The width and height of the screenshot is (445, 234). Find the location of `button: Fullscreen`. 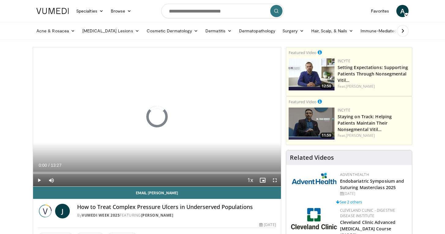

button: Fullscreen is located at coordinates (275, 180).